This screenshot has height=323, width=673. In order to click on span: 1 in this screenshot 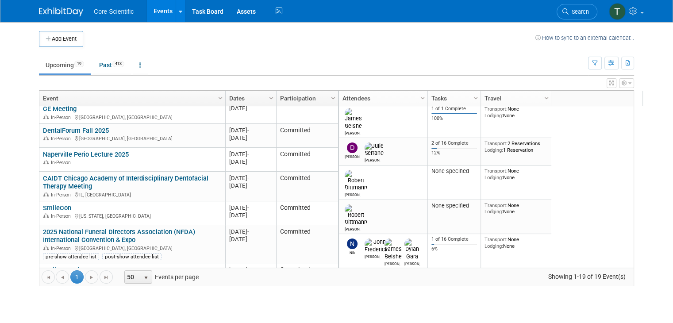, I will do `click(77, 277)`.